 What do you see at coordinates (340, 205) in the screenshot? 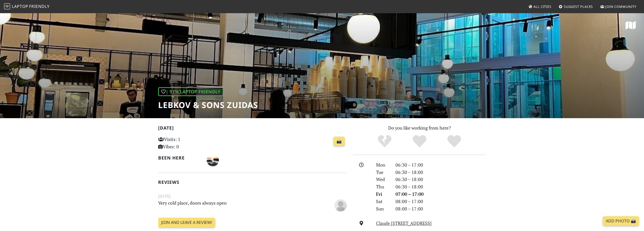
I see `img: blank-535327c66bd565773addf3077783bbfce4b00ec00e9fd257753287c682c7fa38.png` at bounding box center [340, 205].